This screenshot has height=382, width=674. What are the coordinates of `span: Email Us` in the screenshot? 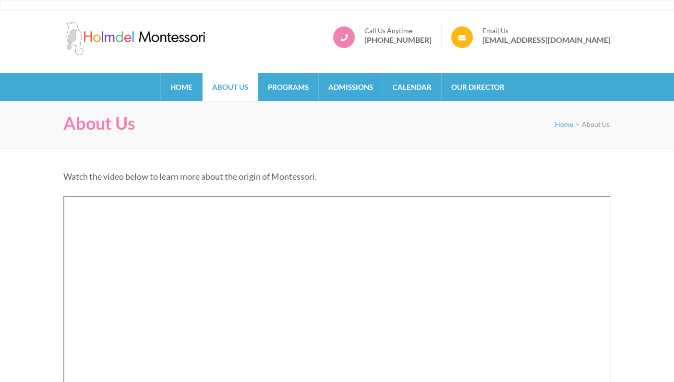 It's located at (546, 31).